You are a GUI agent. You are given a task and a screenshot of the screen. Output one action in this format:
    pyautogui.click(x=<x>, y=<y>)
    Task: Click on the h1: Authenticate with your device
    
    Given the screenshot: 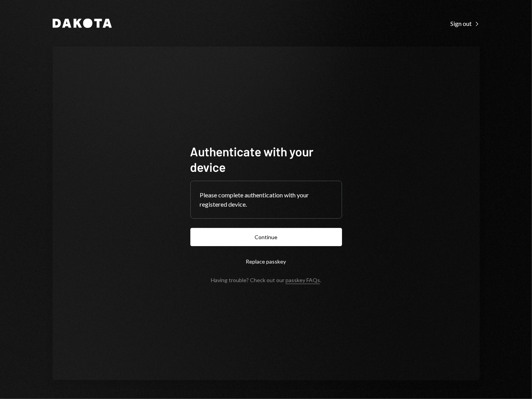 What is the action you would take?
    pyautogui.click(x=266, y=159)
    